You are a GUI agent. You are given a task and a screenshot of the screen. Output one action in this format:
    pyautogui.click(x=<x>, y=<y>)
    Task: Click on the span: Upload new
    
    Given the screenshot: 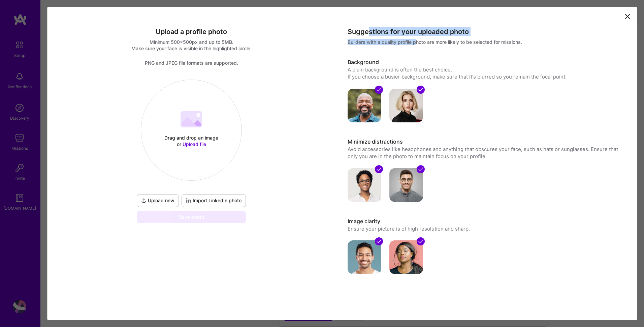 What is the action you would take?
    pyautogui.click(x=158, y=201)
    